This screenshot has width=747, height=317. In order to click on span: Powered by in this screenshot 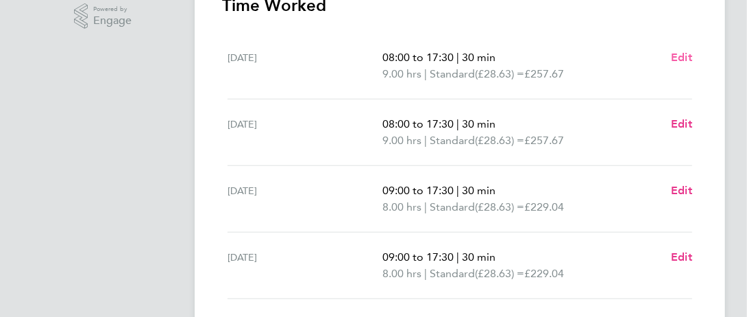, I will do `click(112, 9)`.